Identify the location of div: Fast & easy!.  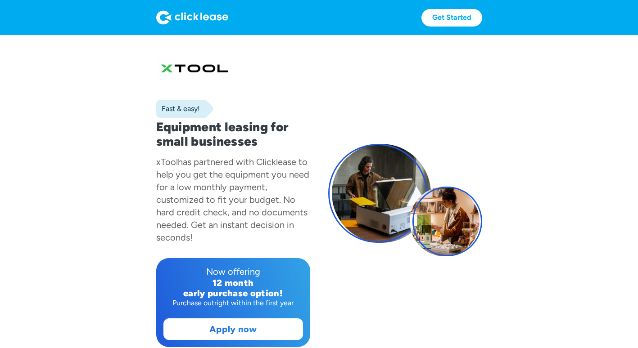
(178, 109).